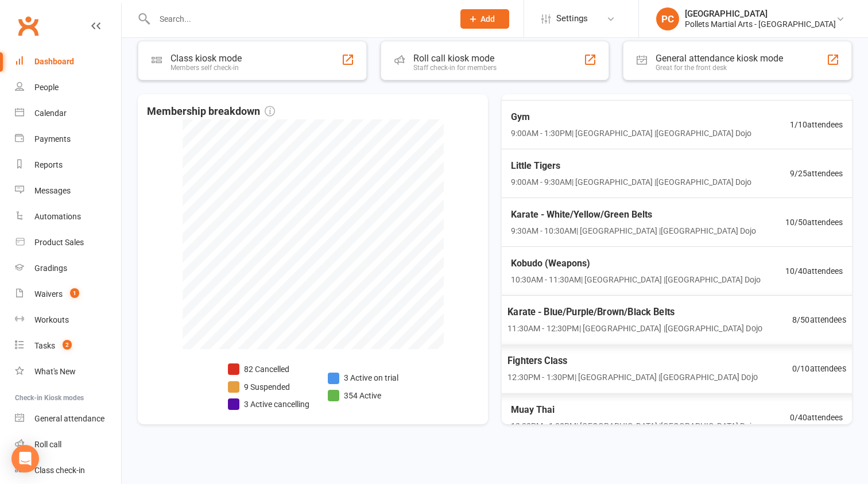  I want to click on span: 10 / 50 attendees, so click(814, 223).